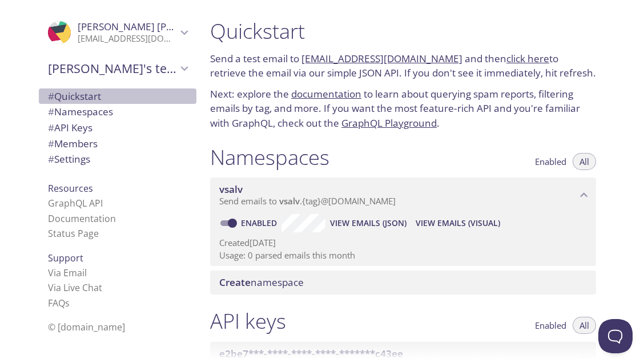  I want to click on div: Members, so click(118, 144).